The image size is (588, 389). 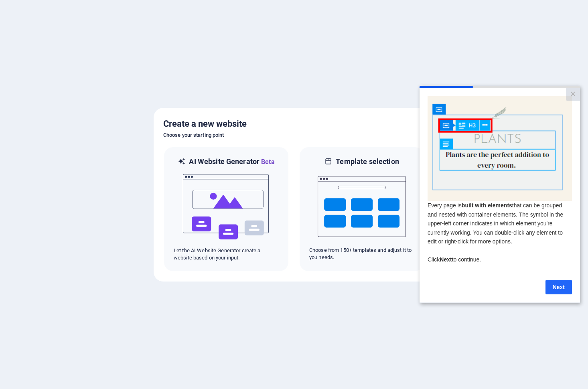 I want to click on span: Click, so click(x=14, y=173).